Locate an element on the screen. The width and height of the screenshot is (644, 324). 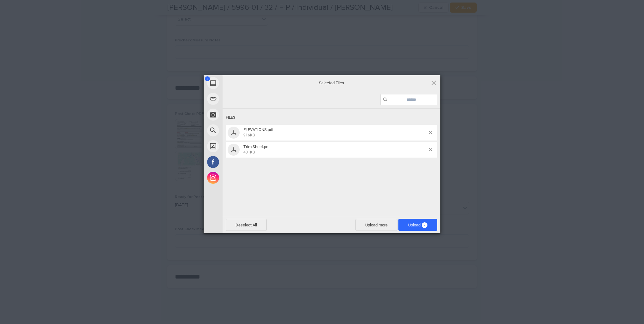
div: Facebook is located at coordinates (242, 162).